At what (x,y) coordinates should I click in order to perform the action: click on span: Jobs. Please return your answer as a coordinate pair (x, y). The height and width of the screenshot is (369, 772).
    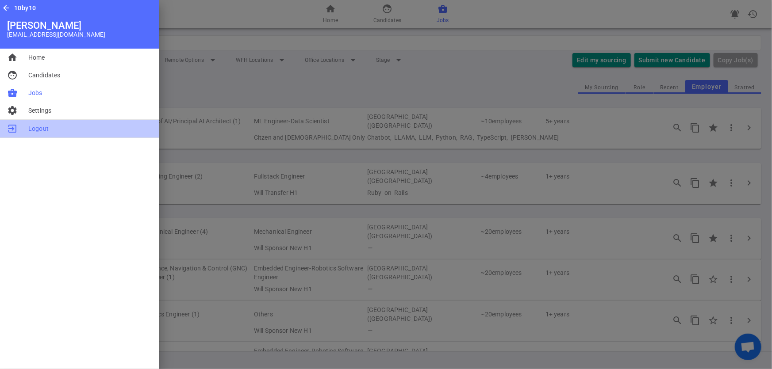
    Looking at the image, I should click on (35, 93).